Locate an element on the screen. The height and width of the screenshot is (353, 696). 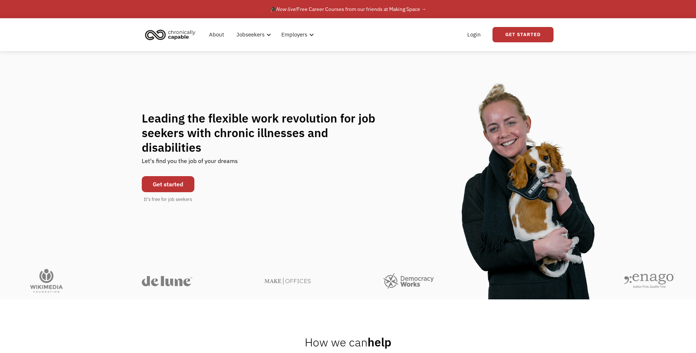
div: Let's find you the job of your dreams is located at coordinates (190, 164).